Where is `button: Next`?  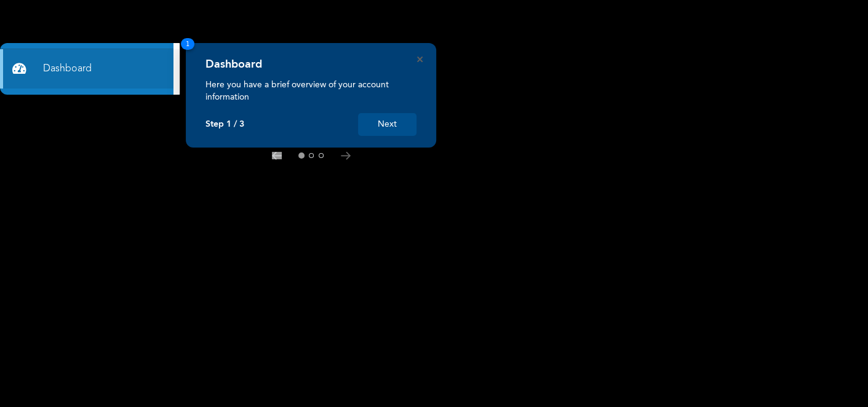
button: Next is located at coordinates (387, 124).